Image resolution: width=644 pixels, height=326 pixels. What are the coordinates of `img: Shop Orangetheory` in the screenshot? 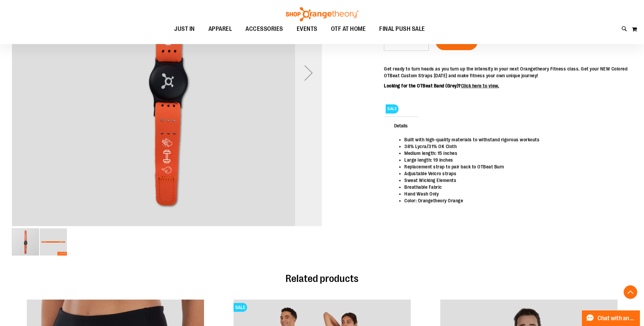 It's located at (322, 14).